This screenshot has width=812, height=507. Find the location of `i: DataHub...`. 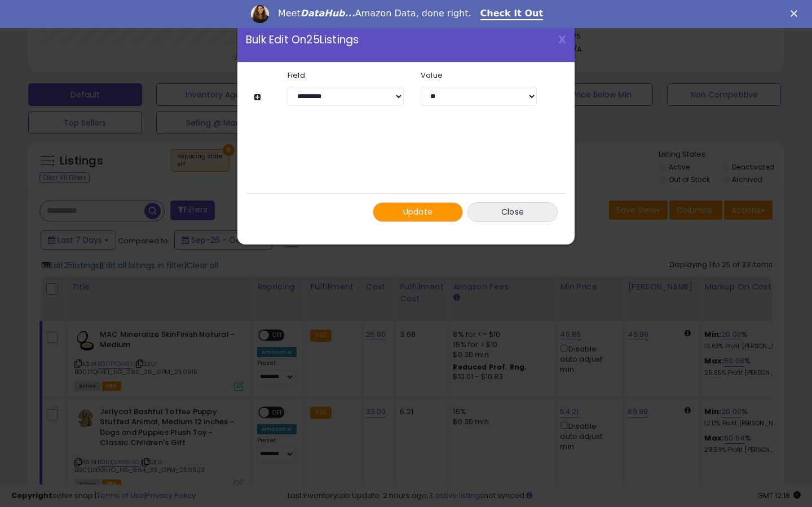

i: DataHub... is located at coordinates (328, 13).